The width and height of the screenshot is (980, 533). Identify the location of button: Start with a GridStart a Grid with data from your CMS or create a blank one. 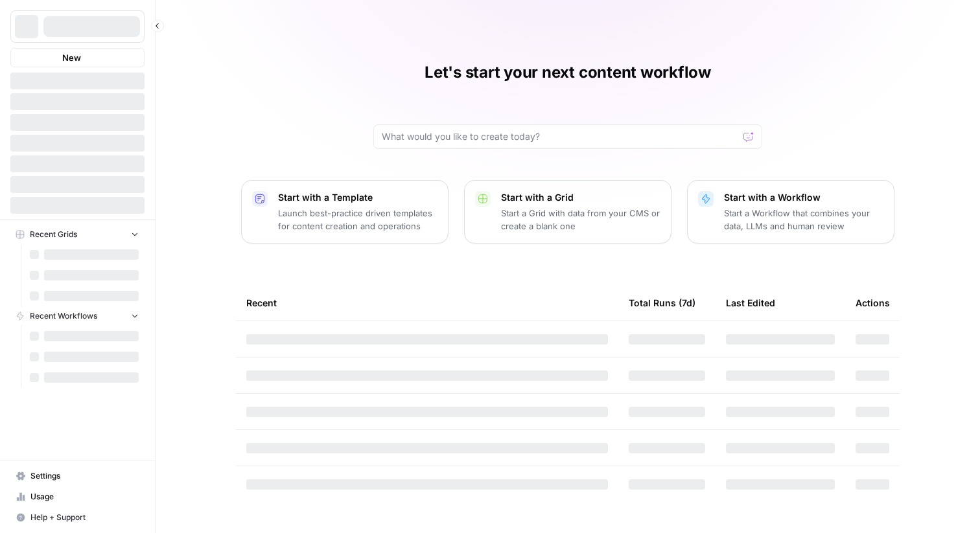
(567, 211).